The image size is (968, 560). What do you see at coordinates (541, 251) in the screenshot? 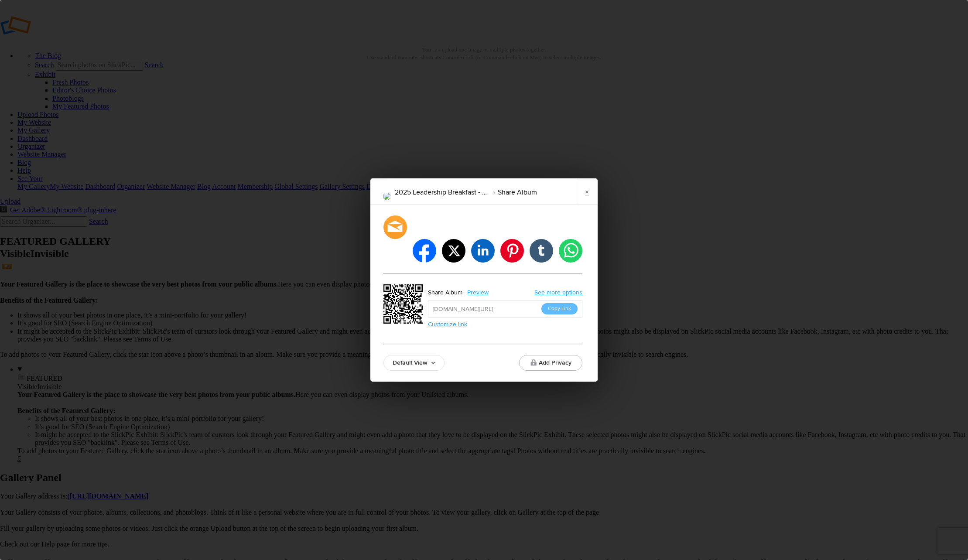
I see `li: tumblr` at bounding box center [541, 251].